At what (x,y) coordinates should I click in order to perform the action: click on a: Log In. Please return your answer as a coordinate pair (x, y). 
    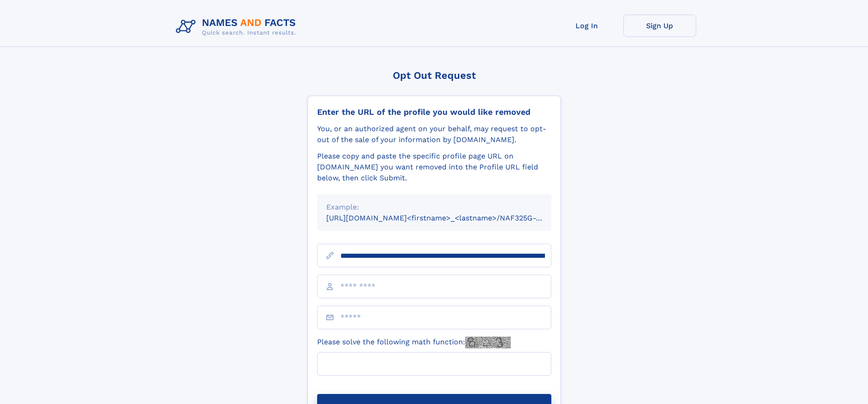
    Looking at the image, I should click on (587, 25).